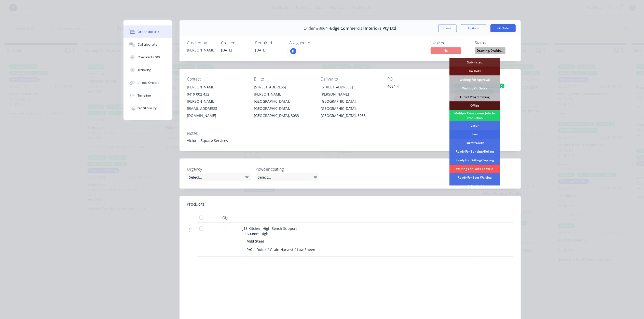  What do you see at coordinates (256, 241) in the screenshot?
I see `div: Mild Steel` at bounding box center [256, 241].